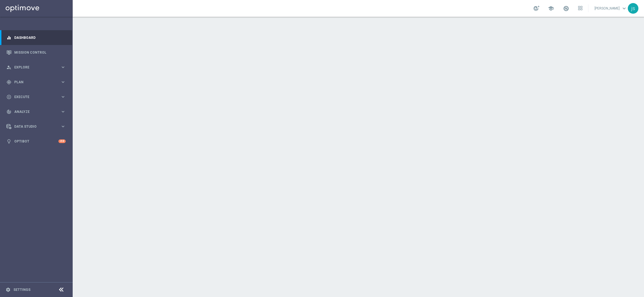  Describe the element at coordinates (37, 111) in the screenshot. I see `span: Analyze` at that location.